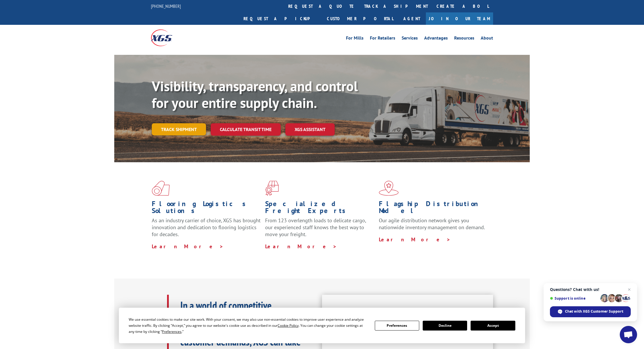 The image size is (644, 349). I want to click on div: Open chat, so click(629, 334).